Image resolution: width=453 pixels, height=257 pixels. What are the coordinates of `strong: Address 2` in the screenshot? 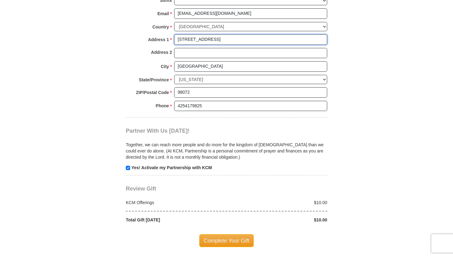 It's located at (161, 52).